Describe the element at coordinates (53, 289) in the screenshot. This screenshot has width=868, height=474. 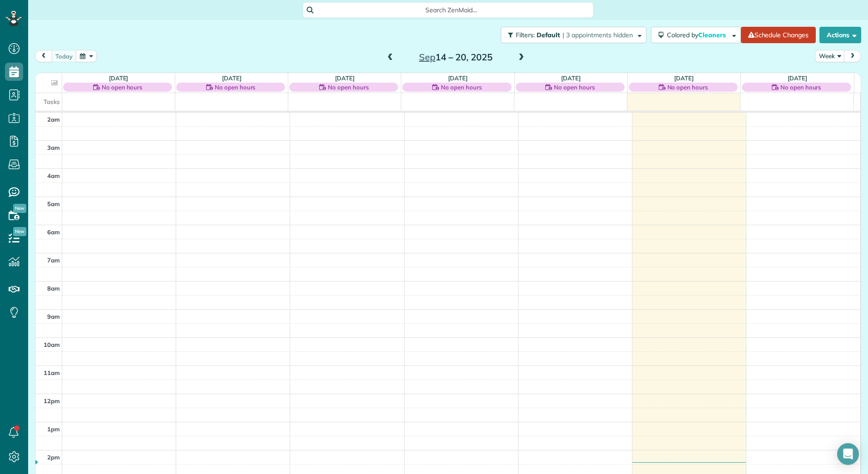
I see `span: 8am` at that location.